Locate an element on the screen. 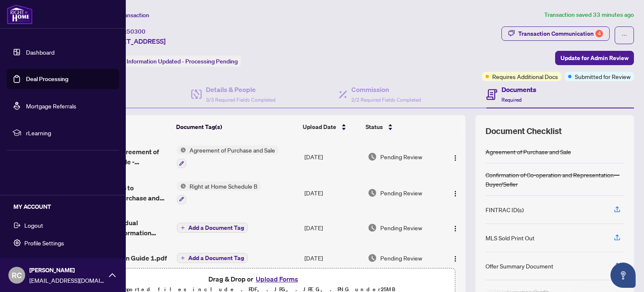 The image size is (644, 292). th: Document Tag(s) is located at coordinates (236, 127).